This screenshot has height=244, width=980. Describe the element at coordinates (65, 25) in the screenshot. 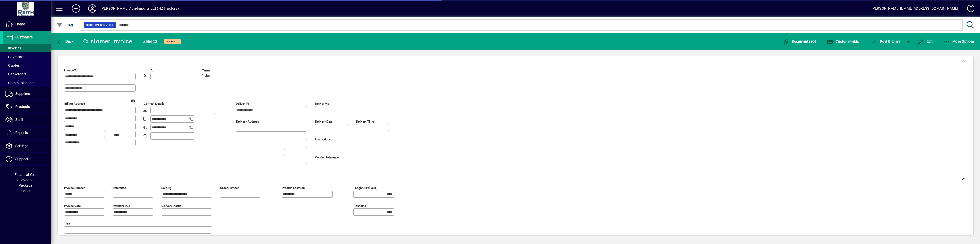

I see `button: Filter` at that location.